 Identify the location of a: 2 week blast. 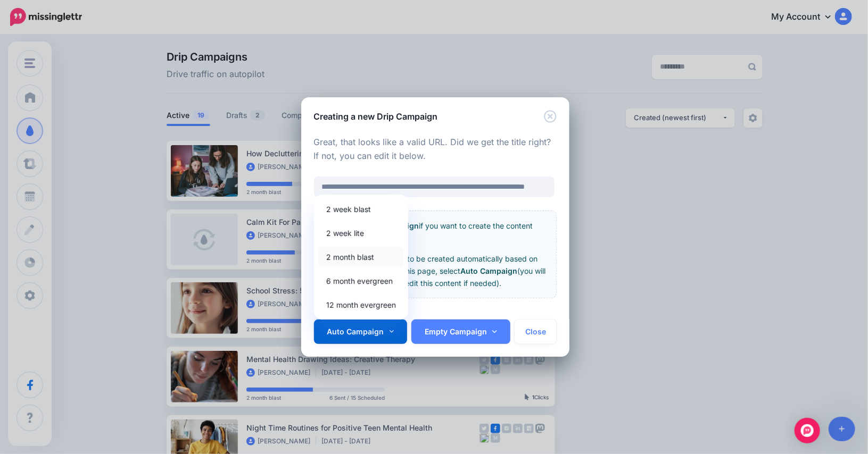
(361, 209).